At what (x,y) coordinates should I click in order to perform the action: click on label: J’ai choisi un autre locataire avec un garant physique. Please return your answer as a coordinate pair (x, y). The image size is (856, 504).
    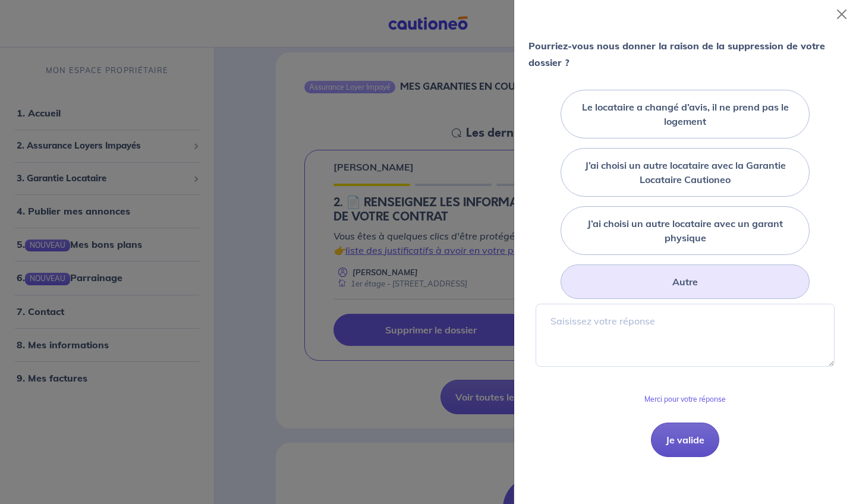
    Looking at the image, I should click on (685, 231).